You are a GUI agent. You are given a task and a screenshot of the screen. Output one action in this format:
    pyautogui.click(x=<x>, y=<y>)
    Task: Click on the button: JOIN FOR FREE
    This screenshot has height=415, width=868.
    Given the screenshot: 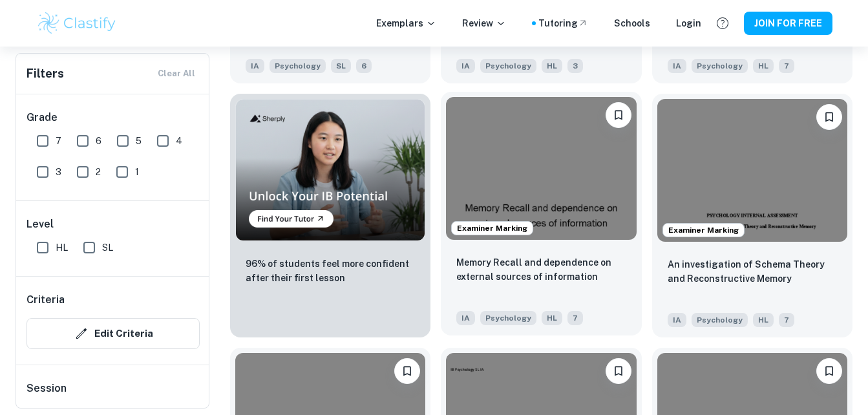 What is the action you would take?
    pyautogui.click(x=788, y=23)
    